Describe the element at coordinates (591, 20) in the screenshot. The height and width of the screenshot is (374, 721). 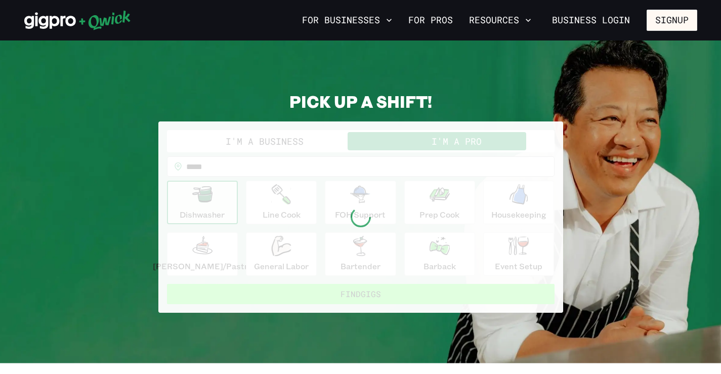
I see `a: Business Login` at that location.